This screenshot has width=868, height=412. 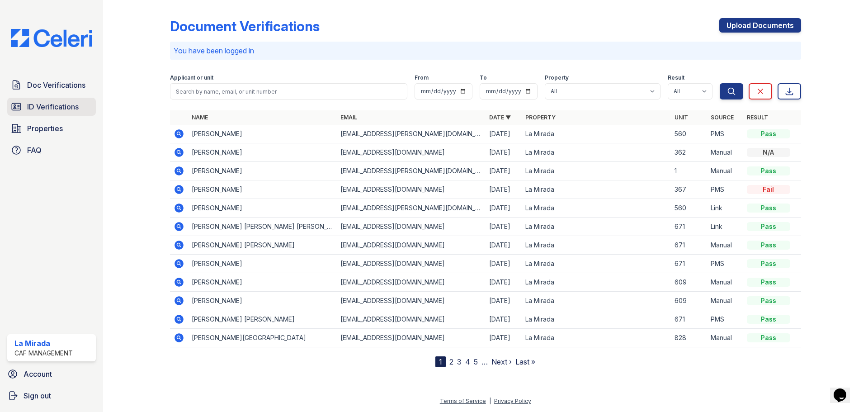 I want to click on label: Property, so click(x=556, y=78).